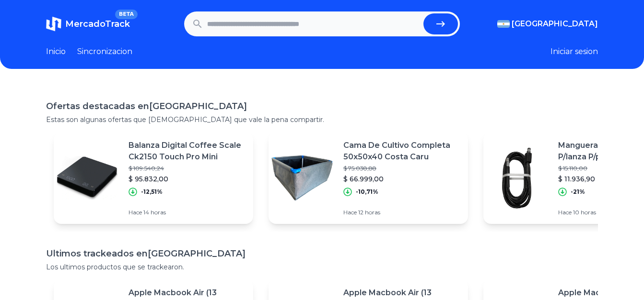 The height and width of the screenshot is (300, 644). I want to click on a: Featured imageBalanza Digital Coffee Scale Ck2150 Touch Pro Mini$ 109.540,24$ 95.832,00-12,51%Hac..., so click(153, 178).